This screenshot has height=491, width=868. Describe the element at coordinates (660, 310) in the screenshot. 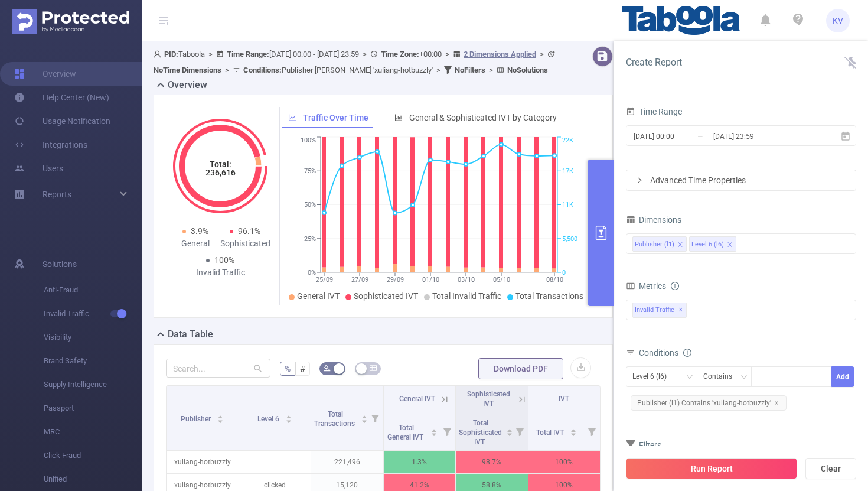

I see `span: Invalid Traffic` at that location.